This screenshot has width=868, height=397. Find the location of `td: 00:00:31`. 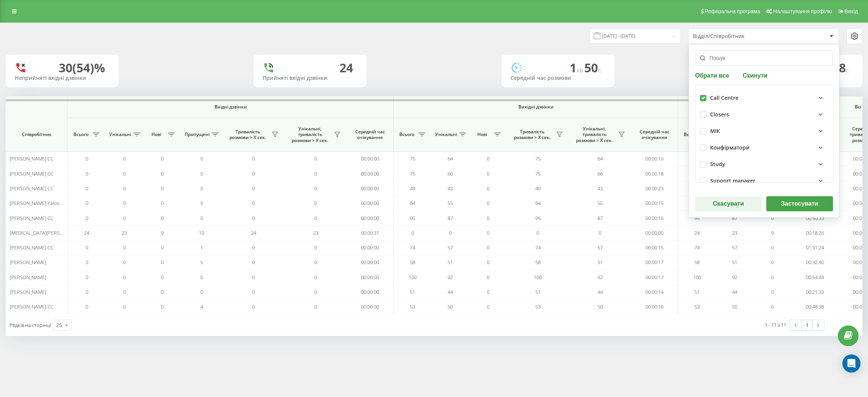

td: 00:00:31 is located at coordinates (370, 233).